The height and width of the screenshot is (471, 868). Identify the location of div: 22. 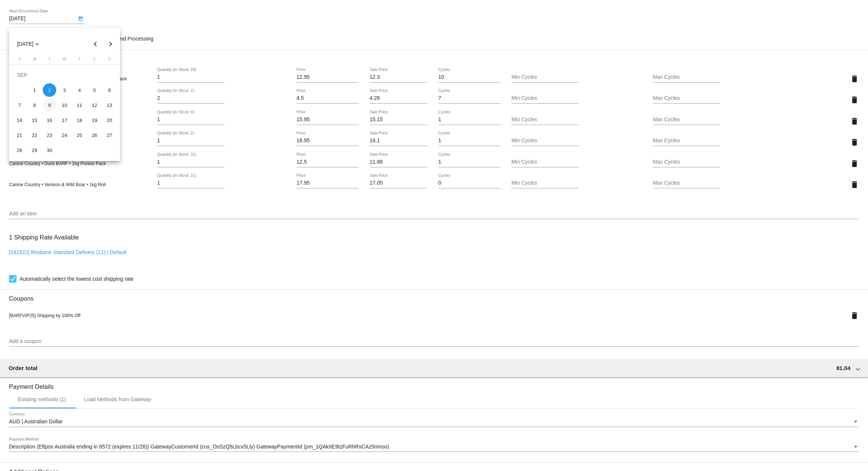
(34, 135).